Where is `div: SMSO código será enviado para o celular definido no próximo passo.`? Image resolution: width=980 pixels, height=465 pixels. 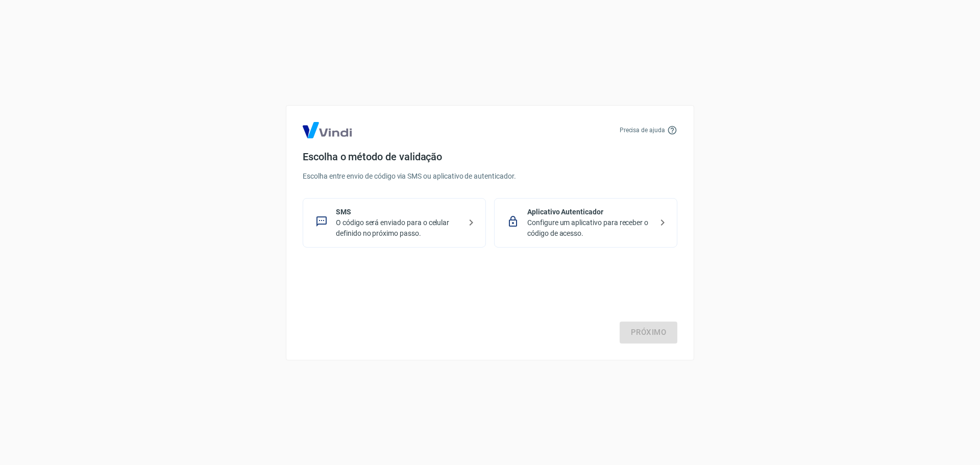
div: SMSO código será enviado para o celular definido no próximo passo. is located at coordinates (394, 223).